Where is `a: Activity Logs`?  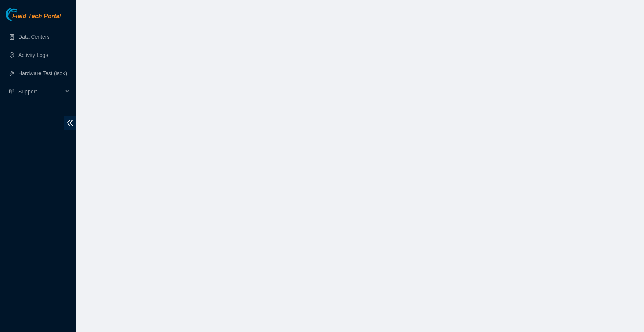
a: Activity Logs is located at coordinates (33, 55).